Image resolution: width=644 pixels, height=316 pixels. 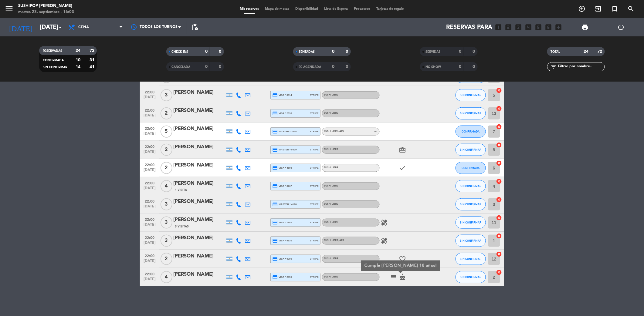 I want to click on strong: 14, so click(x=78, y=67).